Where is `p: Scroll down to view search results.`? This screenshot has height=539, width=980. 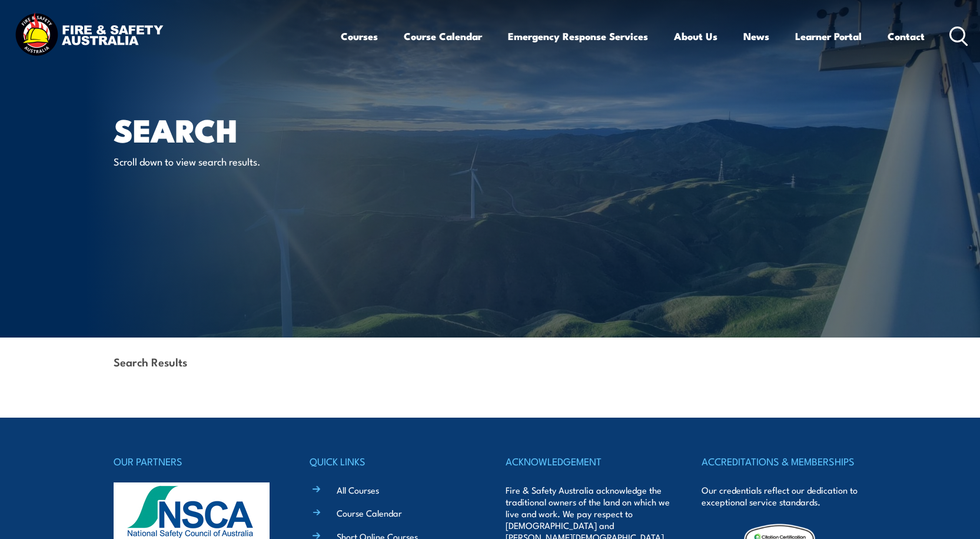
p: Scroll down to view search results. is located at coordinates (221, 161).